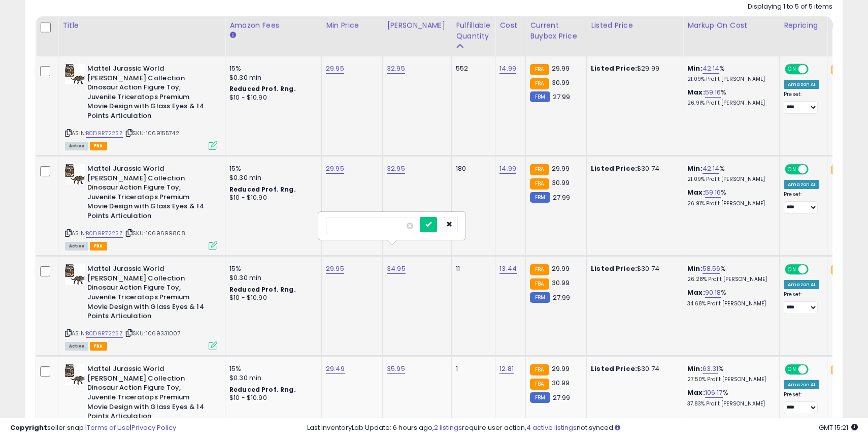  Describe the element at coordinates (556, 31) in the screenshot. I see `div: Current Buybox Price` at that location.